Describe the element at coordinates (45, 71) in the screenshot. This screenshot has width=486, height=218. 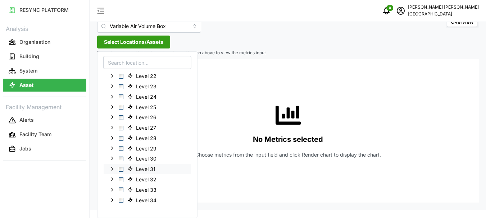
I see `button: System` at that location.